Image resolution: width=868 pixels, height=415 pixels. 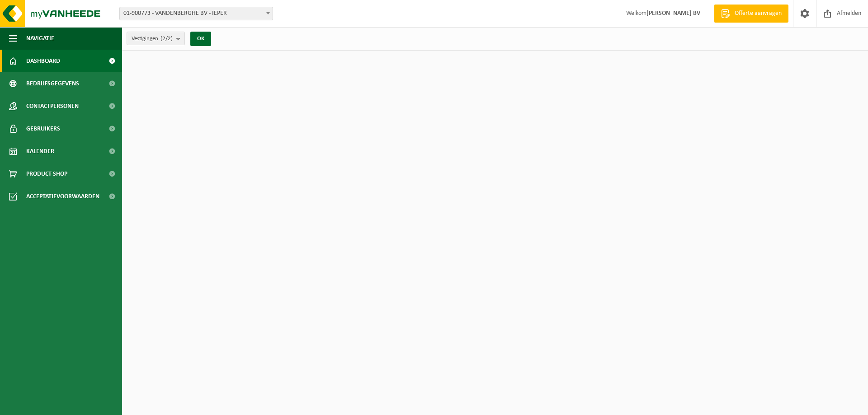 What do you see at coordinates (196, 14) in the screenshot?
I see `span: 01-900773 - VANDENBERGHE BV - IEPER` at bounding box center [196, 14].